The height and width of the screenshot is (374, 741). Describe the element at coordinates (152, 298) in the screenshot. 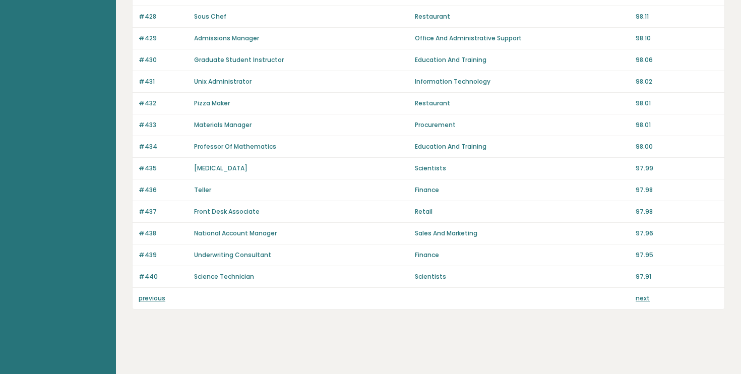

I see `a: previous` at that location.